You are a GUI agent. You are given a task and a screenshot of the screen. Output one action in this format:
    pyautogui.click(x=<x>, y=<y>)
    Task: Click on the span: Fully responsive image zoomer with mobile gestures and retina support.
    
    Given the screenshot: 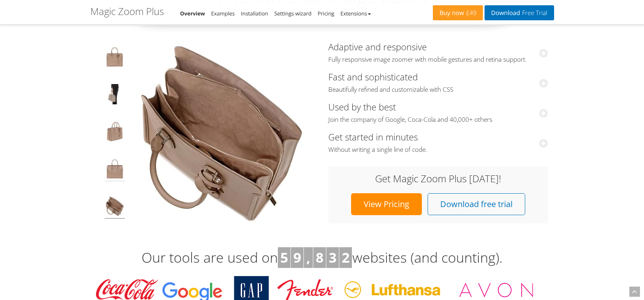 What is the action you would take?
    pyautogui.click(x=438, y=60)
    